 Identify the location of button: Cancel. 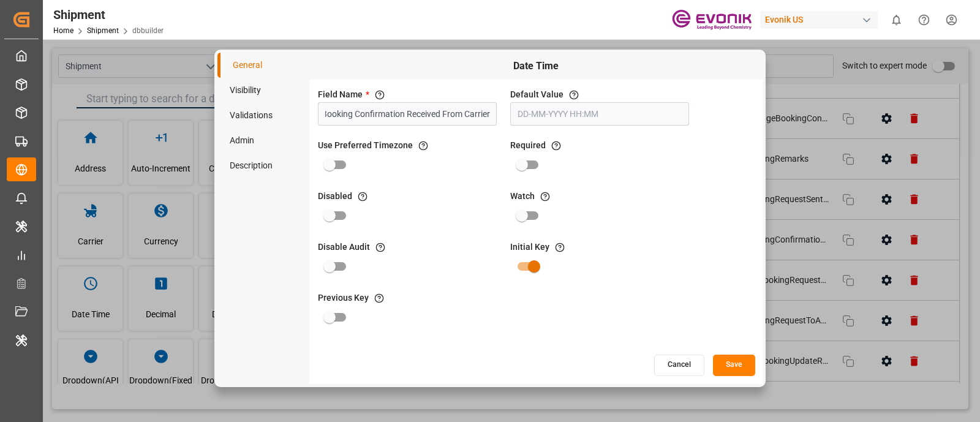
(679, 365).